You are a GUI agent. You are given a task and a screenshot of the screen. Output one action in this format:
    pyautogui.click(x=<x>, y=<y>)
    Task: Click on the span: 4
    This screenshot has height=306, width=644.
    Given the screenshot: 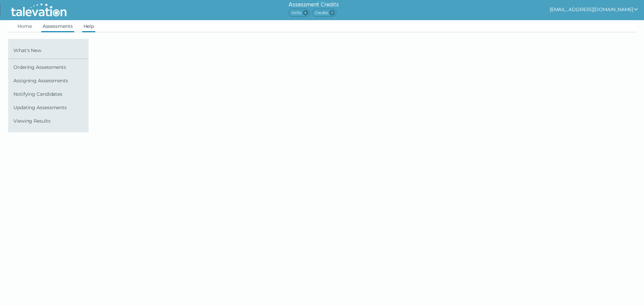 What is the action you would take?
    pyautogui.click(x=306, y=13)
    